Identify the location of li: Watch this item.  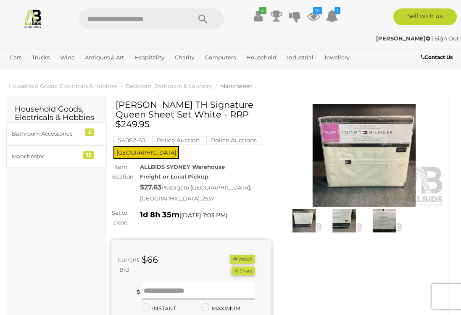
(243, 259).